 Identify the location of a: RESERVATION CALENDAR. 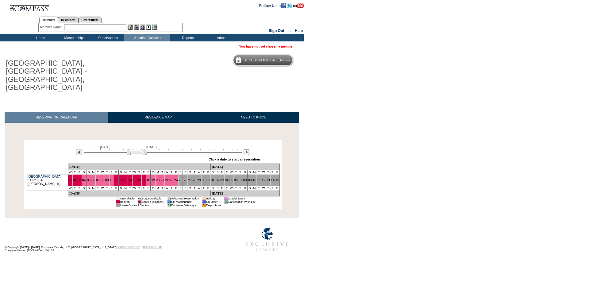
(56, 117).